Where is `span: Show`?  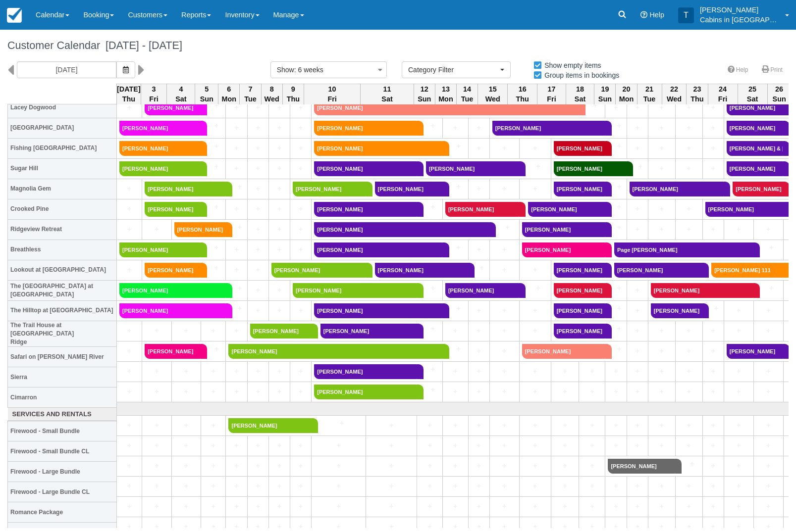 span: Show is located at coordinates (285, 70).